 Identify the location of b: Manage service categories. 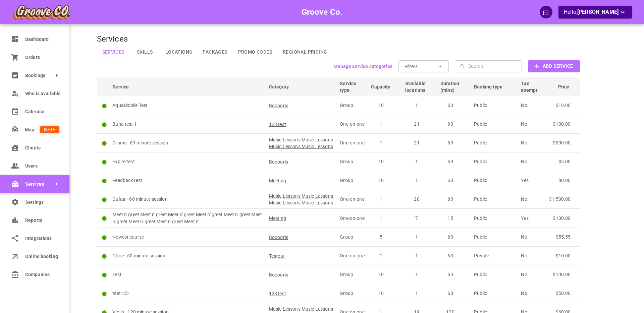
(363, 67).